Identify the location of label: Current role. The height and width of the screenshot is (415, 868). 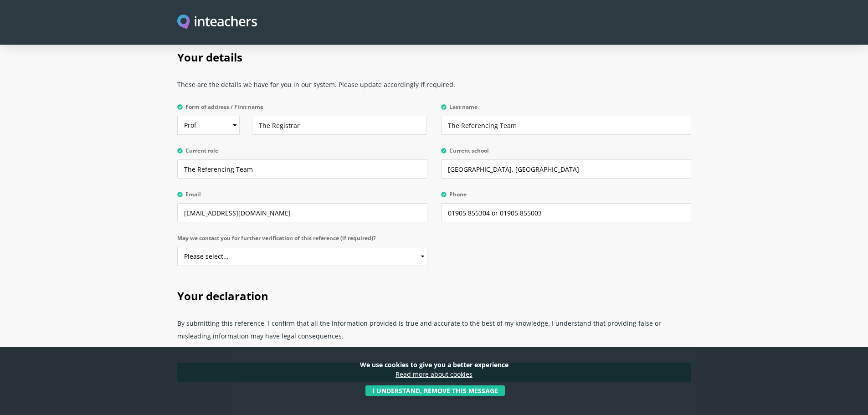
(302, 154).